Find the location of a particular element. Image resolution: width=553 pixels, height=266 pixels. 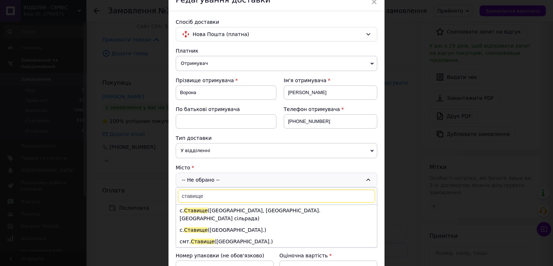

input: +380 is located at coordinates (331, 121).